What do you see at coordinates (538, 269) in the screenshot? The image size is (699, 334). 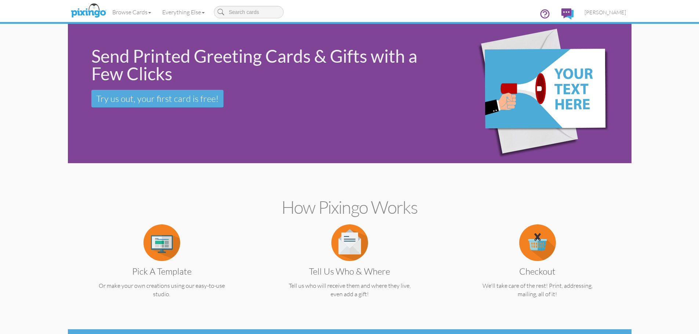 I see `a: Checkout We'll take care of the rest! Print, addressing, mailing, all of it!` at bounding box center [538, 269].